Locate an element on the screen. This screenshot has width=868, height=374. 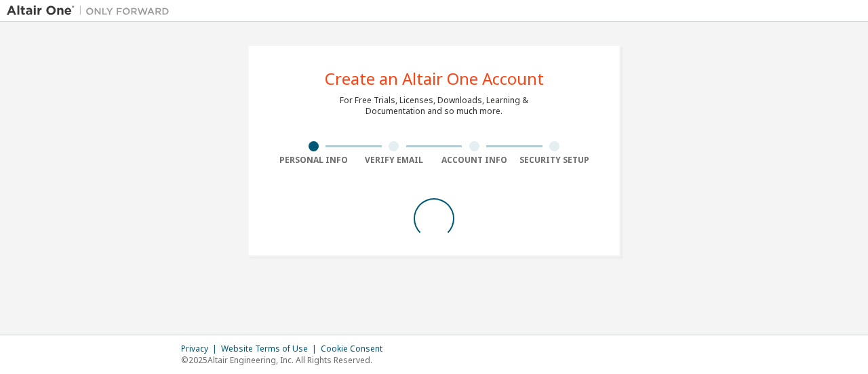
div: Account Info is located at coordinates (474, 160).